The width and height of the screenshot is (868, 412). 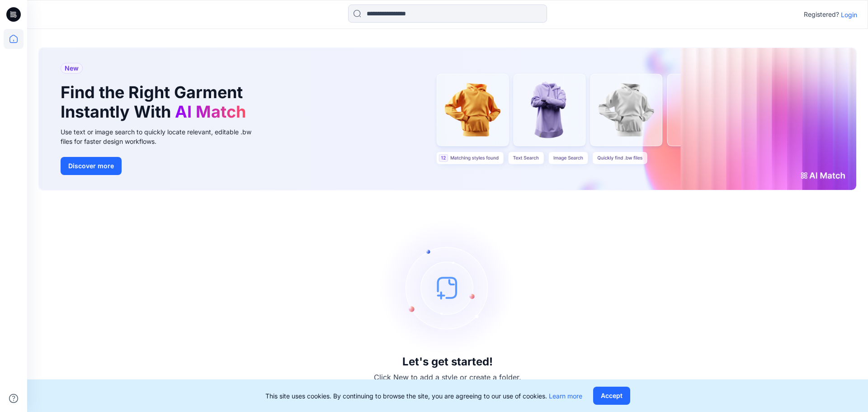 What do you see at coordinates (423, 395) in the screenshot?
I see `p: This site uses cookies. By continuing to browse the site, you are agreeing to our use of cookies.` at bounding box center [423, 395].